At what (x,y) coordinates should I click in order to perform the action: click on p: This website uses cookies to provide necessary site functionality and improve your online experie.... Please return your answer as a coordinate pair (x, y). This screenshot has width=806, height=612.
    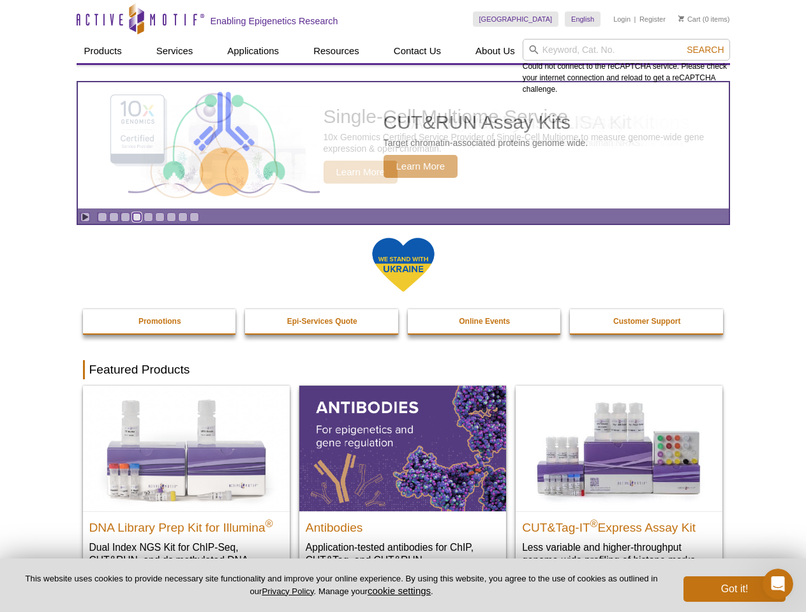
    Looking at the image, I should click on (341, 586).